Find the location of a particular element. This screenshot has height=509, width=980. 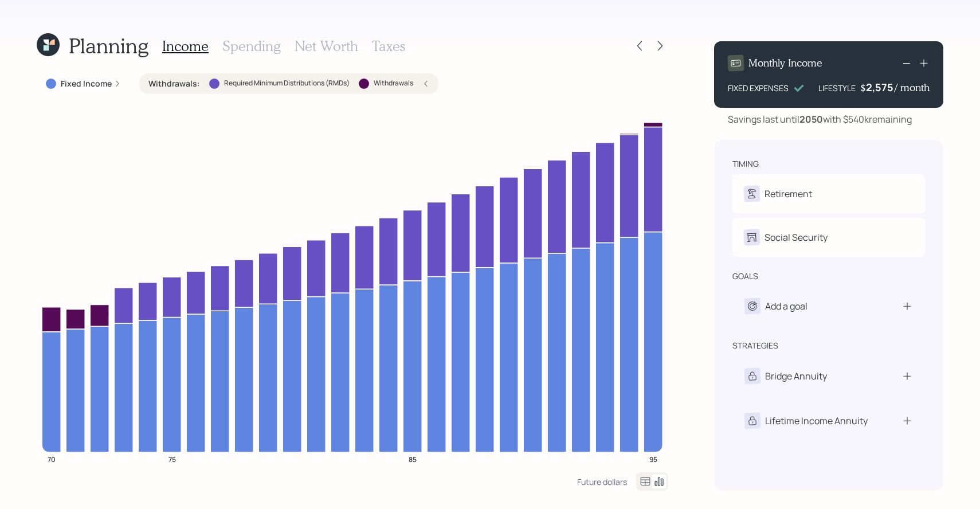

h3: Income is located at coordinates (185, 46).